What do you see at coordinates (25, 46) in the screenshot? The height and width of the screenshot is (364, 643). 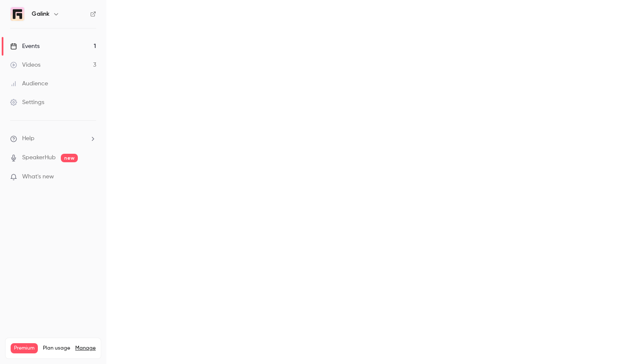 I see `div: Events` at bounding box center [25, 46].